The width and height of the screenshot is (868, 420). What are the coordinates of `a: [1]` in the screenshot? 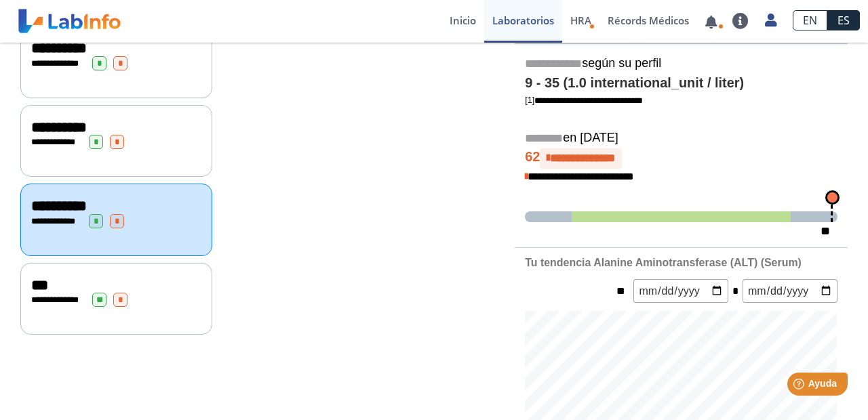 It's located at (584, 100).